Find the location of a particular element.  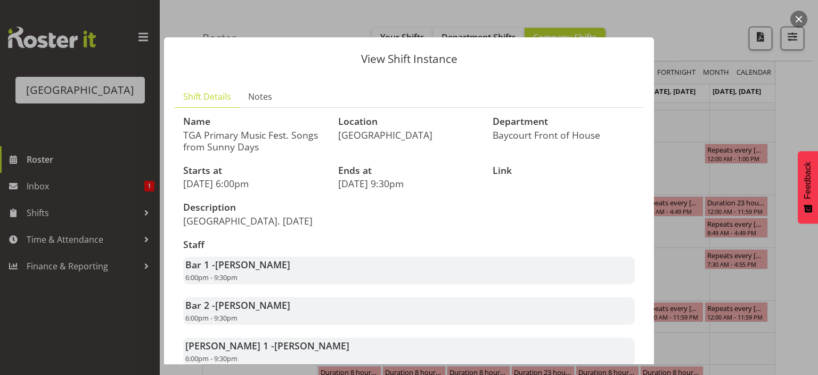

h3: Name is located at coordinates (254, 121).